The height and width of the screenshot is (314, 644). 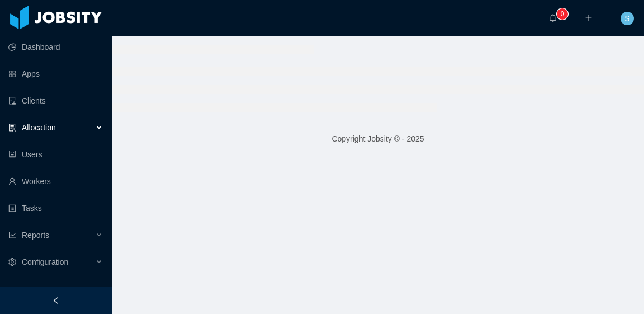 I want to click on span: Configuration, so click(x=45, y=262).